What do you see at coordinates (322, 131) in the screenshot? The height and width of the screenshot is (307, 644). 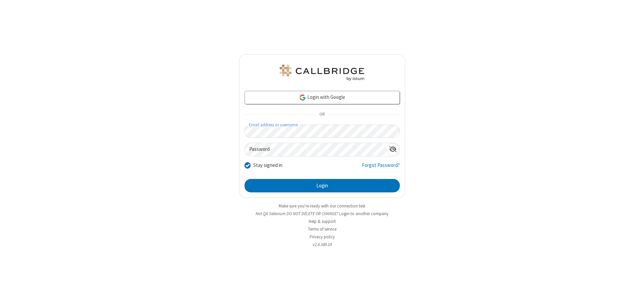 I see `input: Email address or username` at bounding box center [322, 131].